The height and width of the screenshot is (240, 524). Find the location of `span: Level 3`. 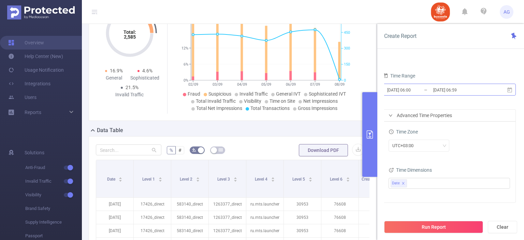

span: Level 3 is located at coordinates (224, 179).